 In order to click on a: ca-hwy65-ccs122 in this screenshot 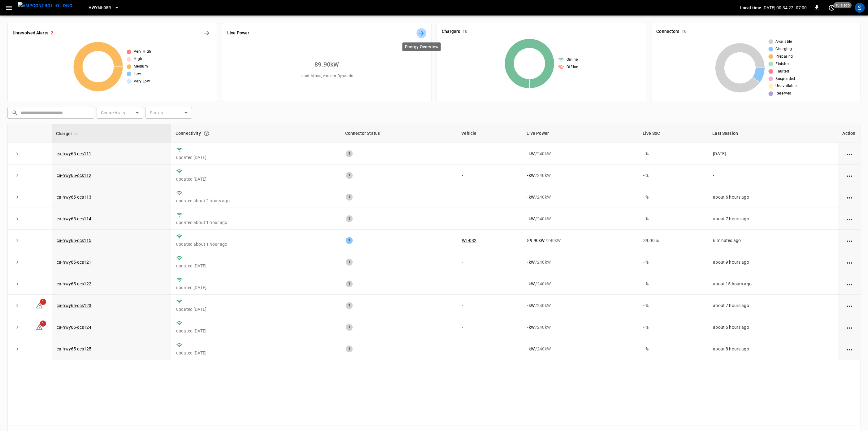, I will do `click(74, 284)`.